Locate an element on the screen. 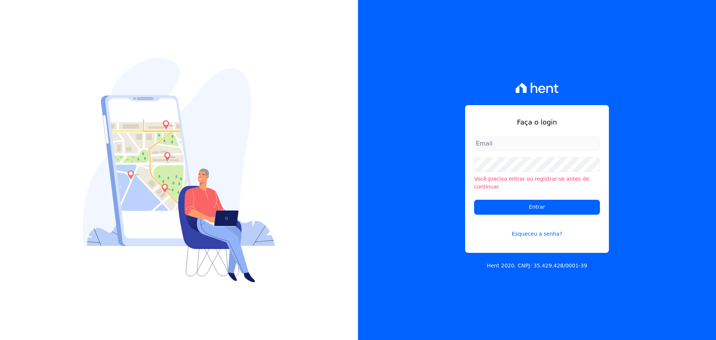  li: Você precisa entrar ou registrar-se antes de continuar. is located at coordinates (537, 183).